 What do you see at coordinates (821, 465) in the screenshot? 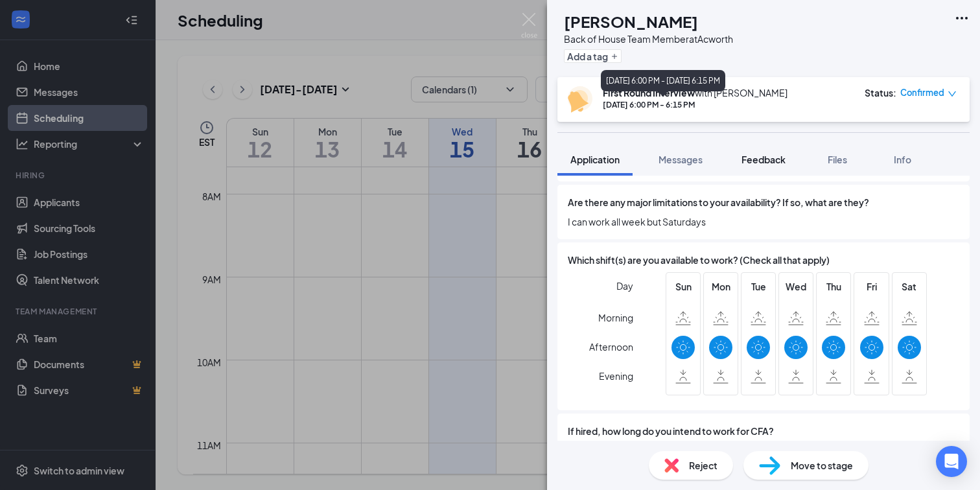
I see `span: Move to stage` at bounding box center [821, 465].